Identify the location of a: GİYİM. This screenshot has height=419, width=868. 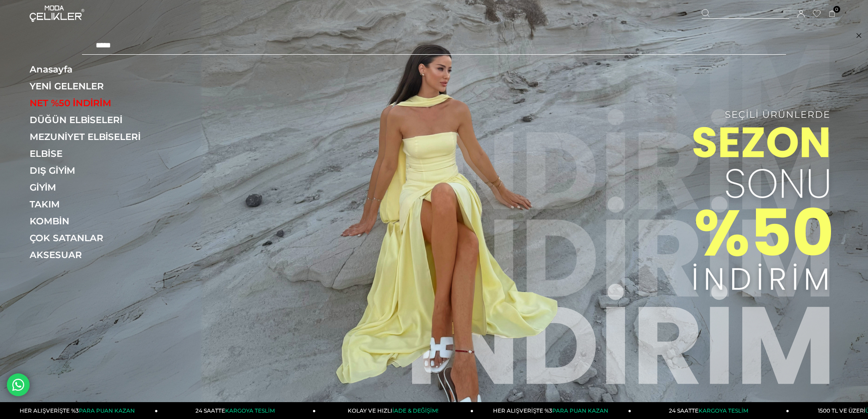
(92, 188).